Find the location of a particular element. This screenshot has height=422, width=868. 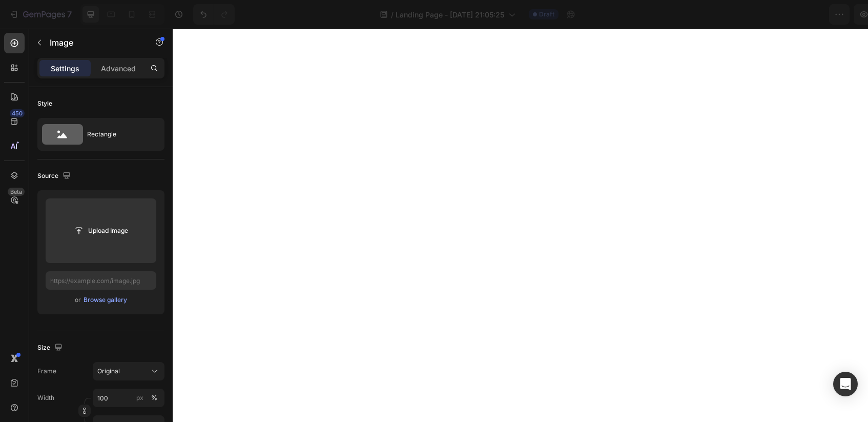

label: Frame is located at coordinates (46, 371).